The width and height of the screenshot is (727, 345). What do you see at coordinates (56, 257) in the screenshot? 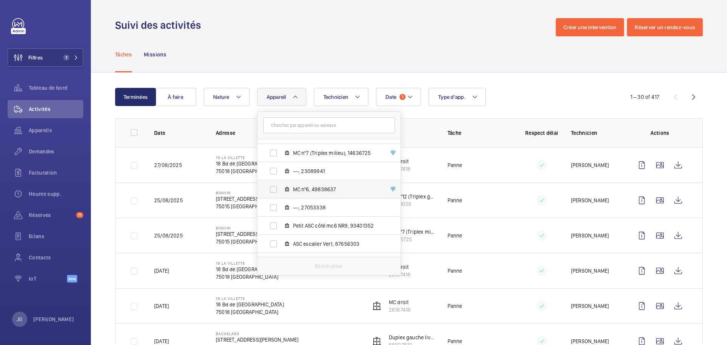
I see `span: Contacts` at bounding box center [56, 257].